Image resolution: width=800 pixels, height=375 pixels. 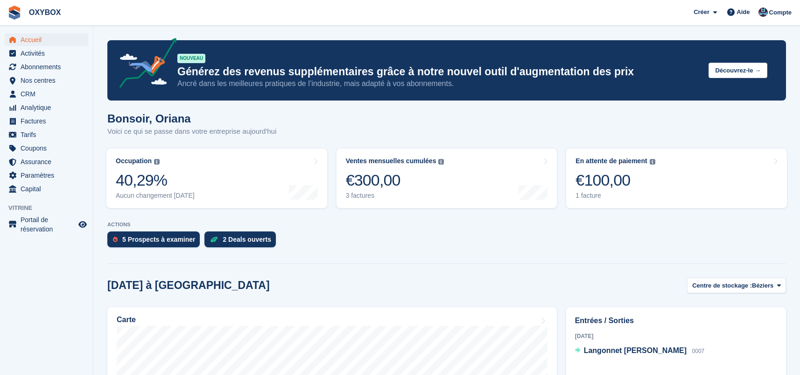 What do you see at coordinates (391, 161) in the screenshot?
I see `div: Ventes mensuelles cumulées` at bounding box center [391, 161].